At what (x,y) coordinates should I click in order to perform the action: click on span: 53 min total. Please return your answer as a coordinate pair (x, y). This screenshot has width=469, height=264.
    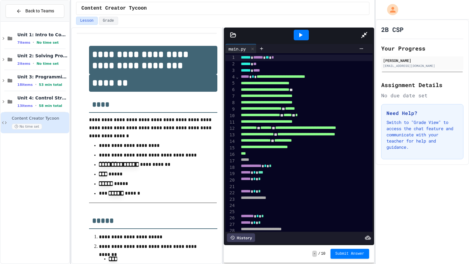
    Looking at the image, I should click on (50, 84).